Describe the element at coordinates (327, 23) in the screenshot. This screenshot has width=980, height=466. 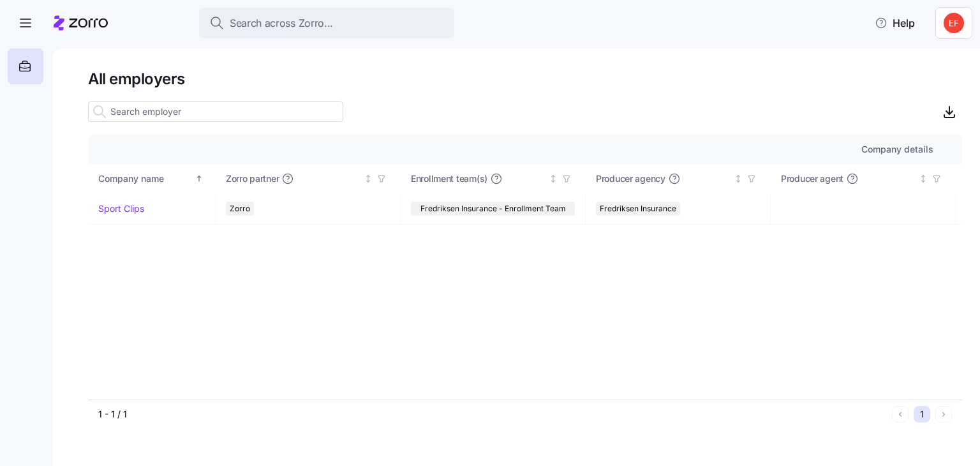
I see `button: Search across Zorro...` at that location.